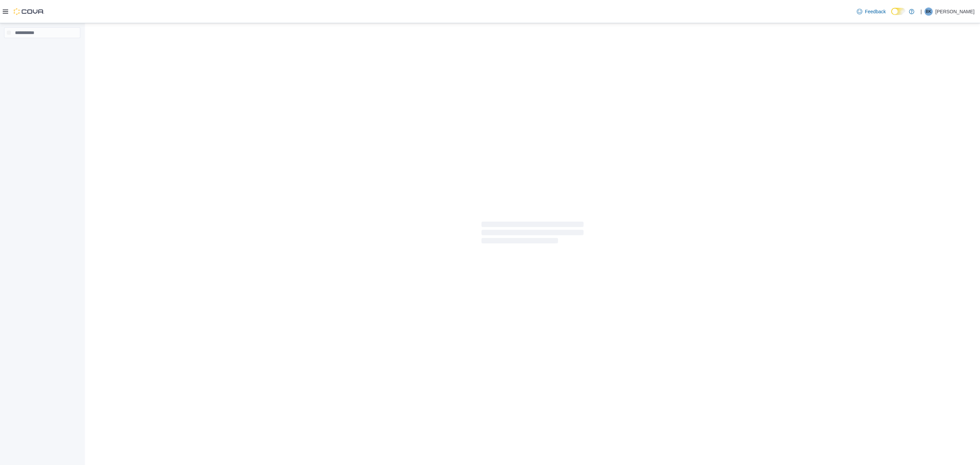  What do you see at coordinates (929, 11) in the screenshot?
I see `span: BK` at bounding box center [929, 11].